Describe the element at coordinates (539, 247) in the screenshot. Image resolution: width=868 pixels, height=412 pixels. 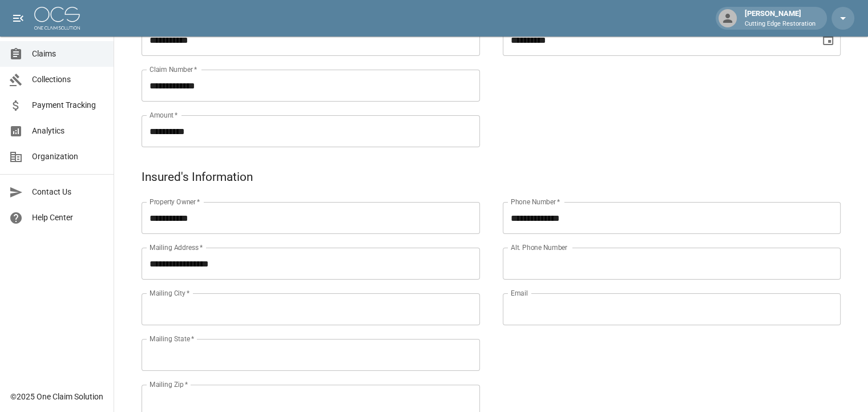
I see `label: Alt. Phone Number` at that location.